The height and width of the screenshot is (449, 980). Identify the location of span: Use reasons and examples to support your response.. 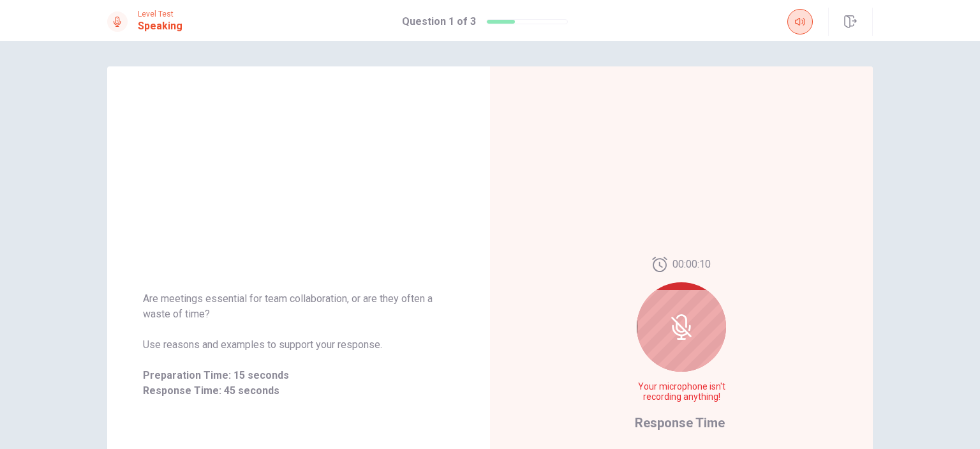
(298, 345).